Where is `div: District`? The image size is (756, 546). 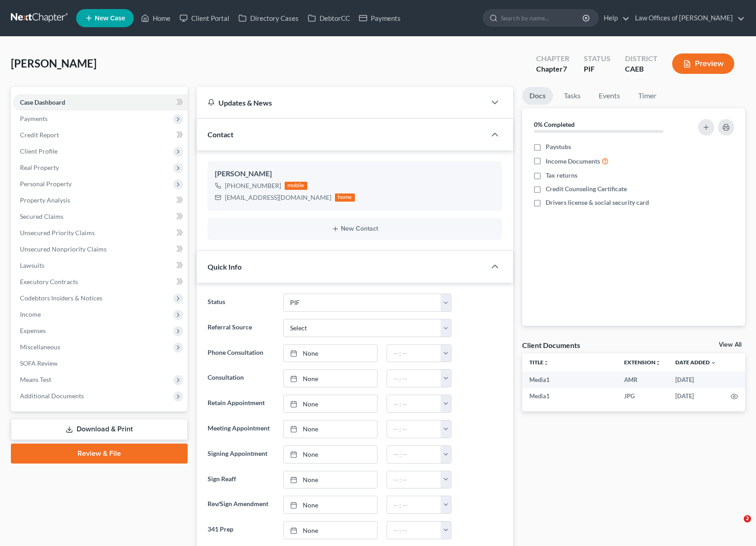 div: District is located at coordinates (642, 59).